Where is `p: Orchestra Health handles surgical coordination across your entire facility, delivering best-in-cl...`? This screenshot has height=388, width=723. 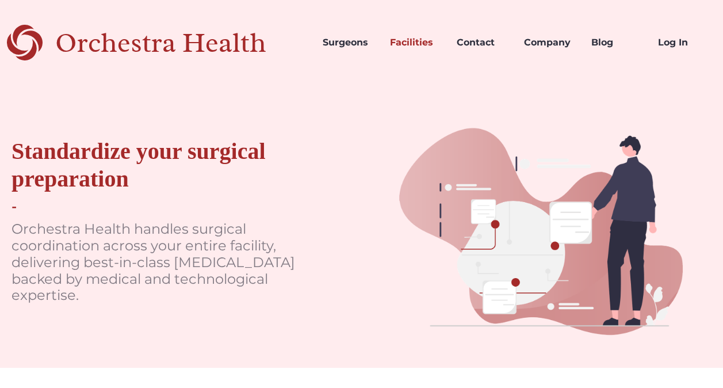
p: Orchestra Health handles surgical coordination across your entire facility, delivering best-in-cl... is located at coordinates (158, 262).